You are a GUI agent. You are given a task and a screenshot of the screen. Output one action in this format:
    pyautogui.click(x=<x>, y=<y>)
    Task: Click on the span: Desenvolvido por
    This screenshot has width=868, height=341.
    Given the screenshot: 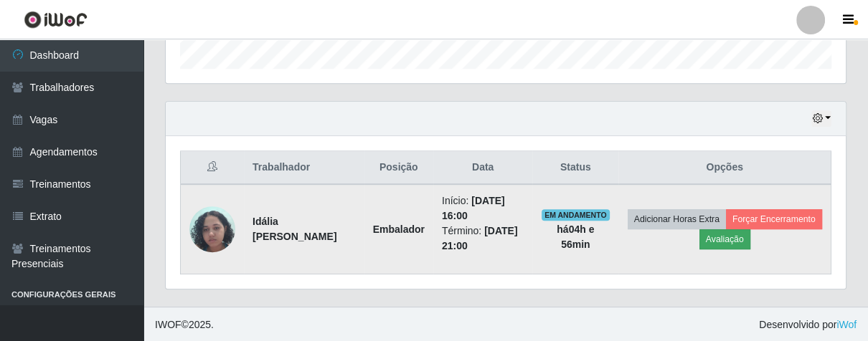 What is the action you would take?
    pyautogui.click(x=807, y=324)
    